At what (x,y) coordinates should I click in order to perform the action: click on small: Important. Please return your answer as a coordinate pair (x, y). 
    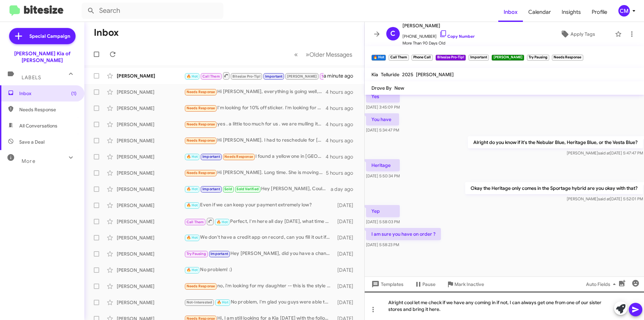
    Looking at the image, I should click on (478, 57).